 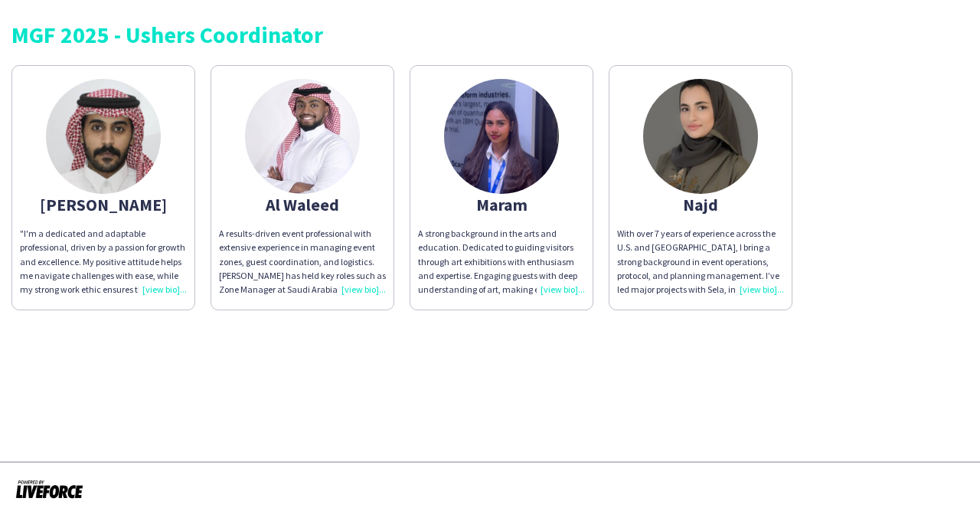 What do you see at coordinates (502, 261) in the screenshot?
I see `div: A strong background in the arts and education. Dedicated to guiding visitors through art exhibiti...` at bounding box center [502, 261].